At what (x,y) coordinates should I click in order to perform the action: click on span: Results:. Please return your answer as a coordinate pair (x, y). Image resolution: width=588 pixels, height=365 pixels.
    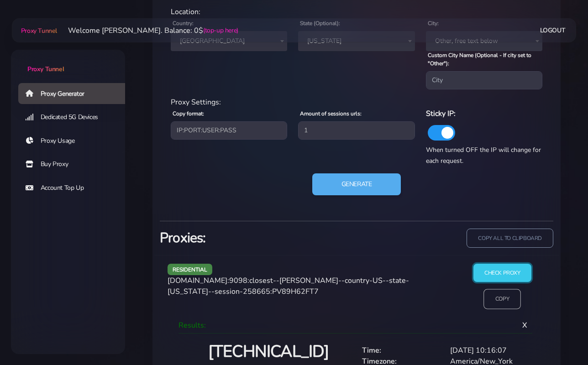
    Looking at the image, I should click on (192, 325).